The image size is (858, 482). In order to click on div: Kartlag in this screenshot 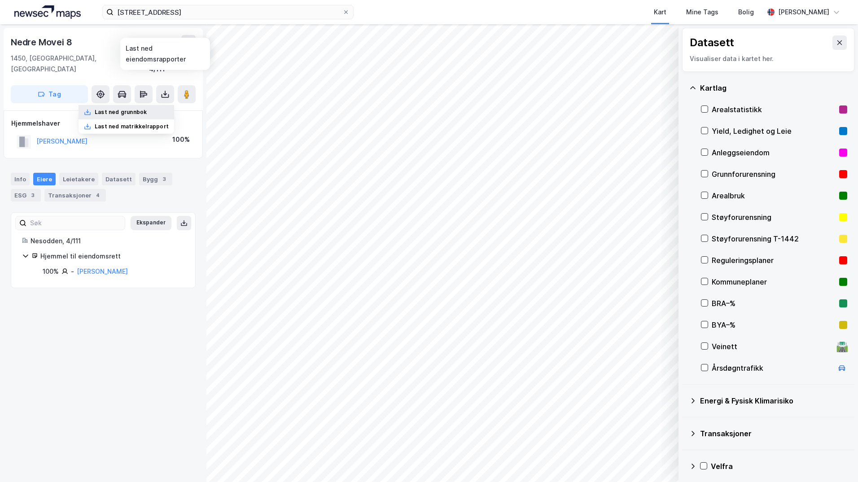, I will do `click(774, 88)`.